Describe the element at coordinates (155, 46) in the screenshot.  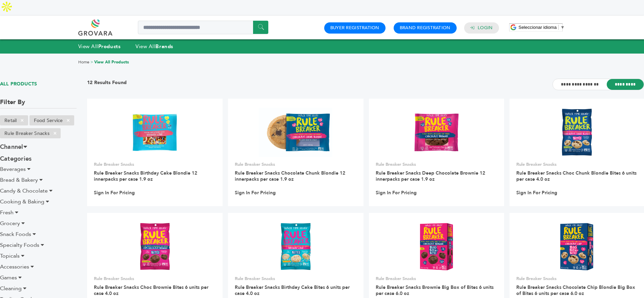
I see `a: View AllBrands` at that location.